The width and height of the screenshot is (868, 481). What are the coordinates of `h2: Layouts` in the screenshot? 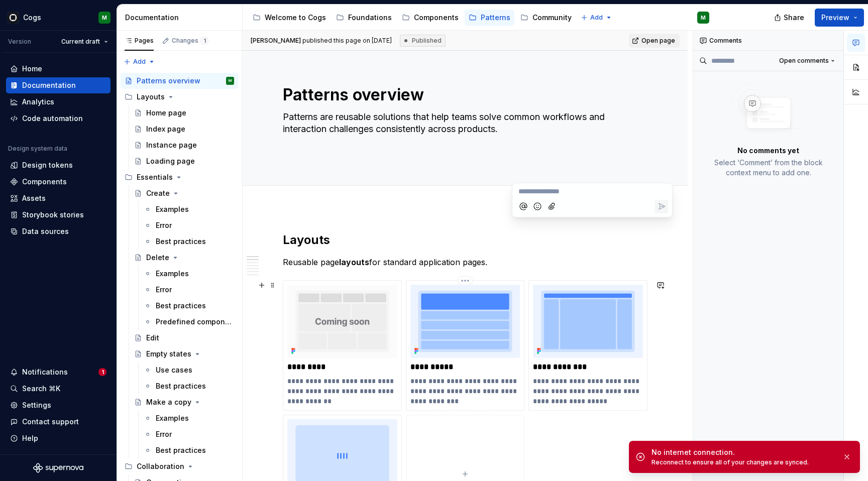 It's located at (465, 240).